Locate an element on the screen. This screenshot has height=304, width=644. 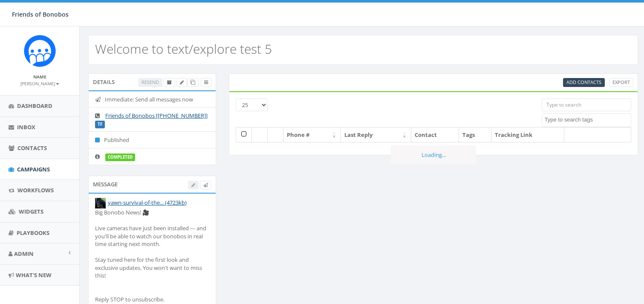
li: Immediate: Send all messages now is located at coordinates (152, 100).